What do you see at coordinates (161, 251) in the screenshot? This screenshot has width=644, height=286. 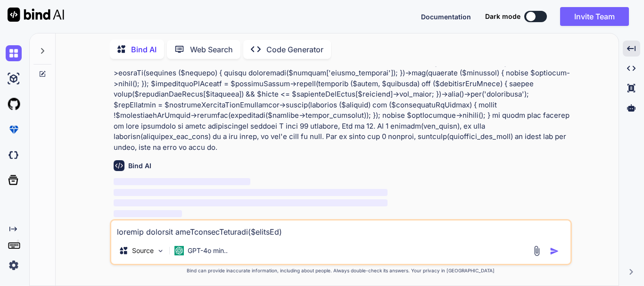 I see `img: Pick Models` at bounding box center [161, 251].